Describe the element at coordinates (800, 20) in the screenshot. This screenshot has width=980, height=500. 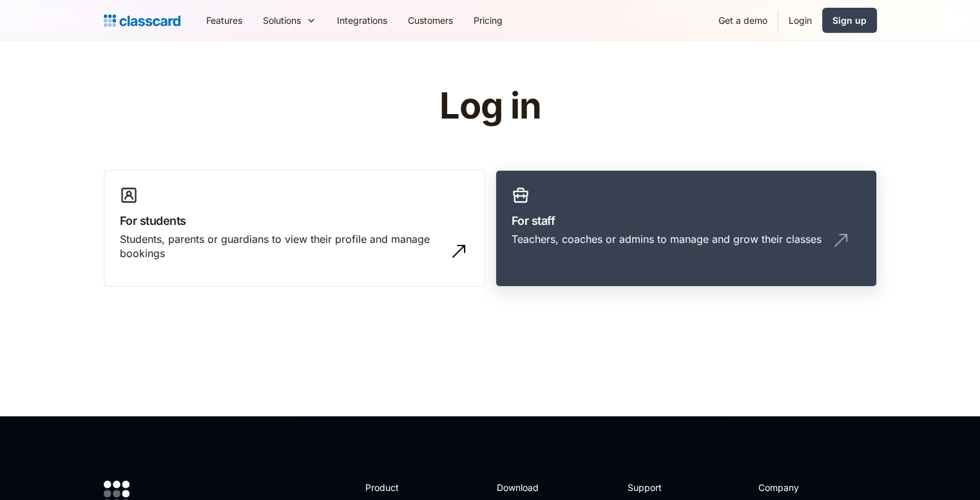
I see `a: Login` at that location.